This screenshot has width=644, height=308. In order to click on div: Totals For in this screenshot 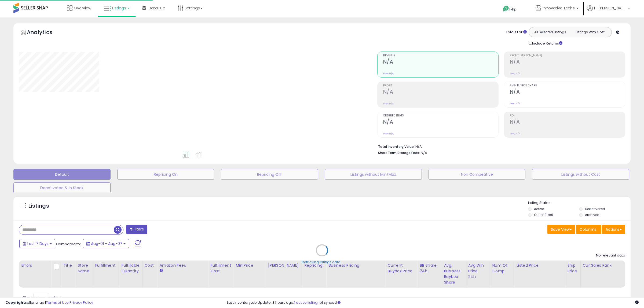, I will do `click(516, 32)`.